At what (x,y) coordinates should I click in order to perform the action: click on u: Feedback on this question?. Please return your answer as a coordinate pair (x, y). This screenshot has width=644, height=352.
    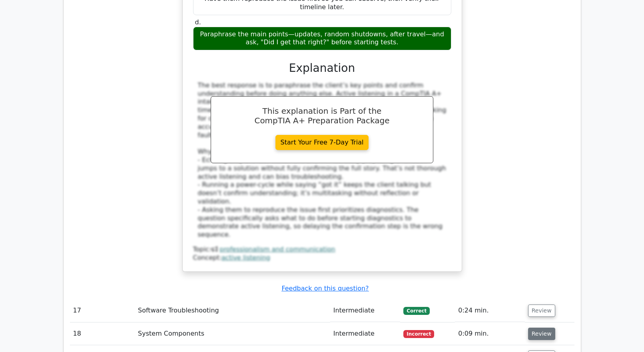
    Looking at the image, I should click on (325, 288).